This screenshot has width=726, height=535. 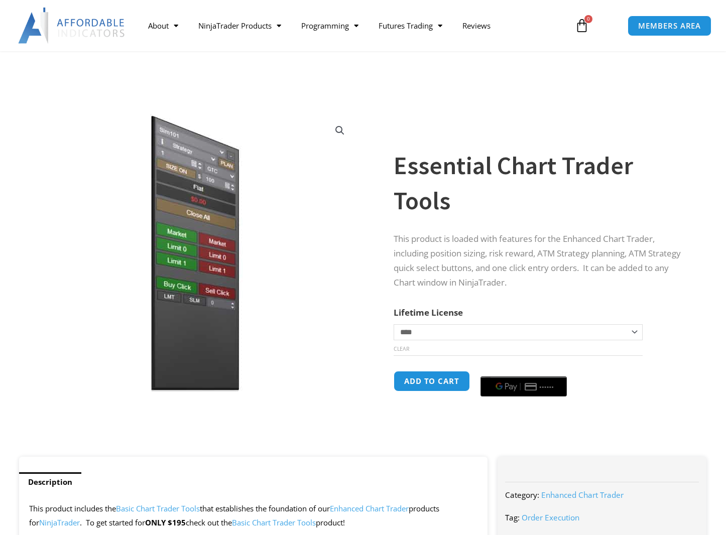 What do you see at coordinates (253, 516) in the screenshot?
I see `p: This product includes the that establishes the foundation of our products for . To get started for` at bounding box center [253, 516].